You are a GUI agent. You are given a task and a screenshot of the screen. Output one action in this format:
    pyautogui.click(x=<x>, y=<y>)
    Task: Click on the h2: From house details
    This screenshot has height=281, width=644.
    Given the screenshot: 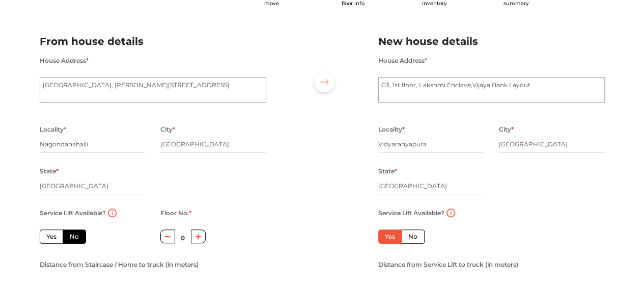 What is the action you would take?
    pyautogui.click(x=153, y=42)
    